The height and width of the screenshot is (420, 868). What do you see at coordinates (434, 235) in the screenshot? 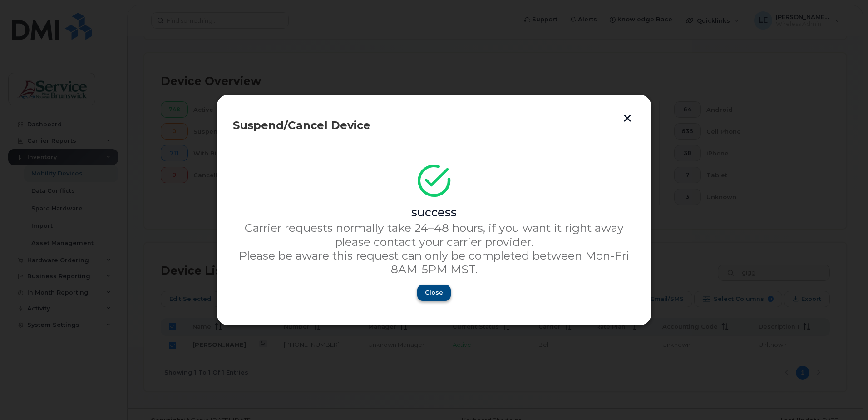
I see `p: Carrier requests normally take 24–48 hours, if you want it right away please contact your carrier...` at bounding box center [434, 235].